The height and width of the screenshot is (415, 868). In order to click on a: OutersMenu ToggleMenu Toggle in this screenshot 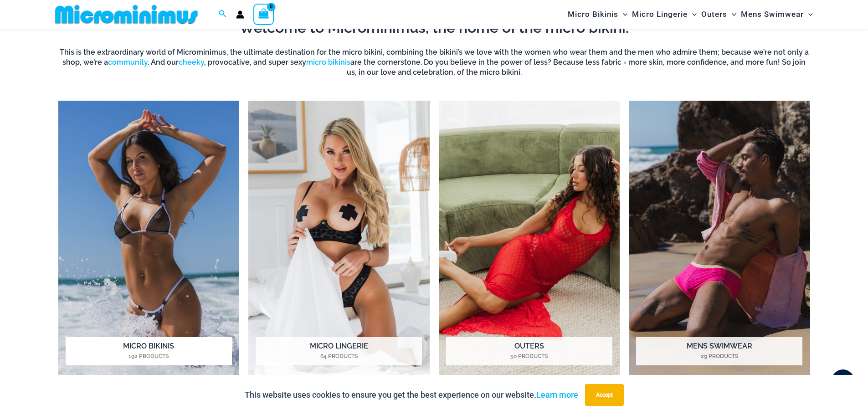, I will do `click(719, 14)`.